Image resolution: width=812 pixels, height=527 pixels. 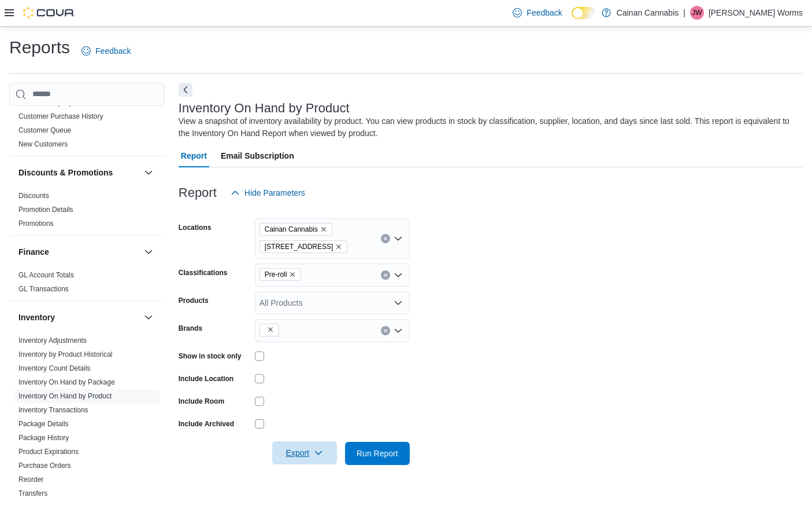 I want to click on a: Promotions, so click(x=36, y=223).